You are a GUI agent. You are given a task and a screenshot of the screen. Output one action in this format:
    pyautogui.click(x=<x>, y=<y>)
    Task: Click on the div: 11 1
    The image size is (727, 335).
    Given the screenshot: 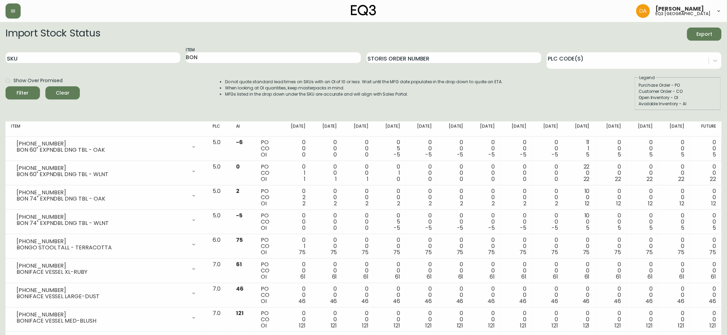 What is the action you would take?
    pyautogui.click(x=579, y=149)
    